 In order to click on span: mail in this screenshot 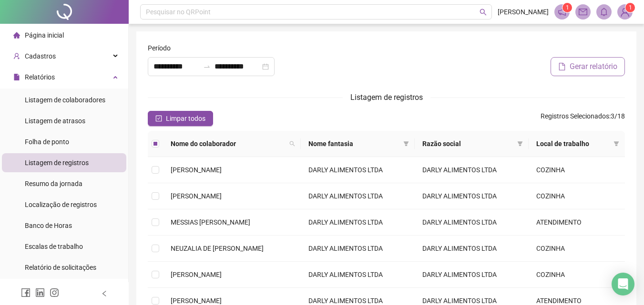, I will do `click(583, 11)`.